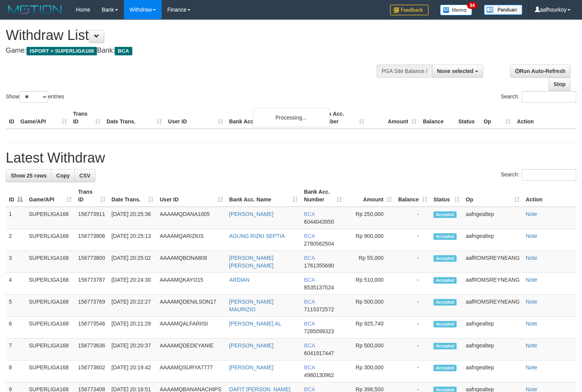  I want to click on td: 1, so click(16, 218).